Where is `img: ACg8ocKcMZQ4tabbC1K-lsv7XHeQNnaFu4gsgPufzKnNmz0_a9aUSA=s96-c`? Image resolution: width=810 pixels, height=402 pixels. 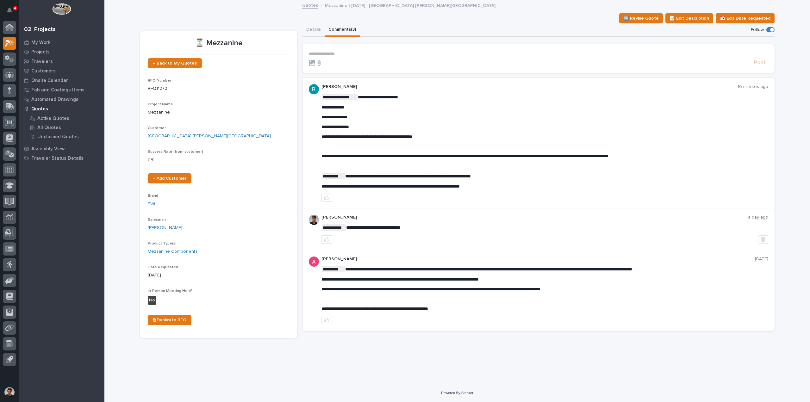 img: ACg8ocKcMZQ4tabbC1K-lsv7XHeQNnaFu4gsgPufzKnNmz0_a9aUSA=s96-c is located at coordinates (314, 262).